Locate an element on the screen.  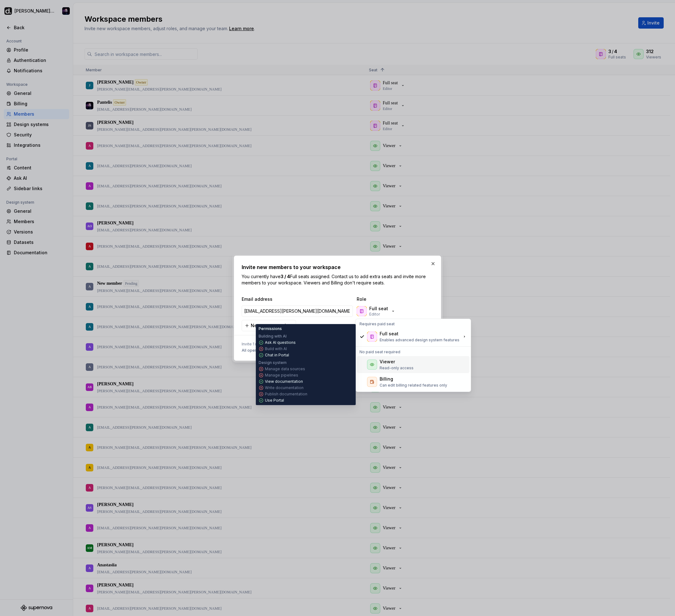
p: Ask AI questions is located at coordinates (280, 343).